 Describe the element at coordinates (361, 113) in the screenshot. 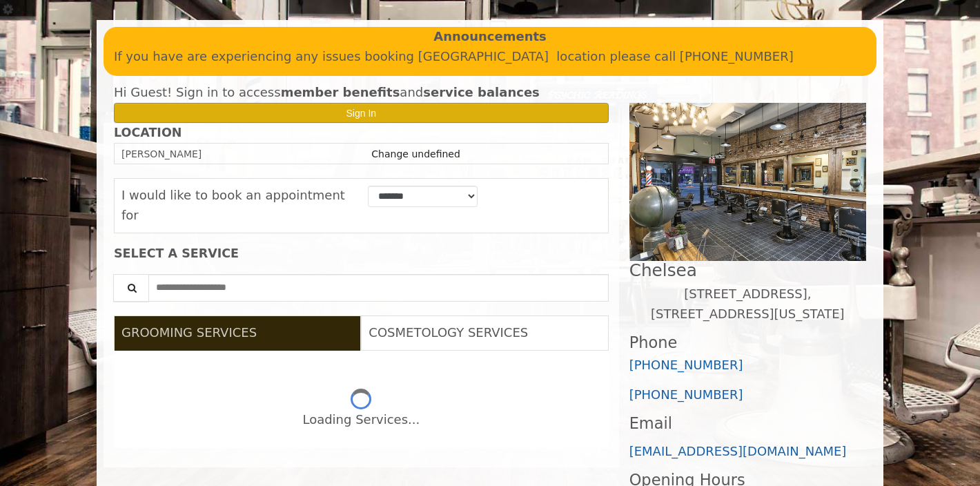

I see `button: Sign In` at that location.